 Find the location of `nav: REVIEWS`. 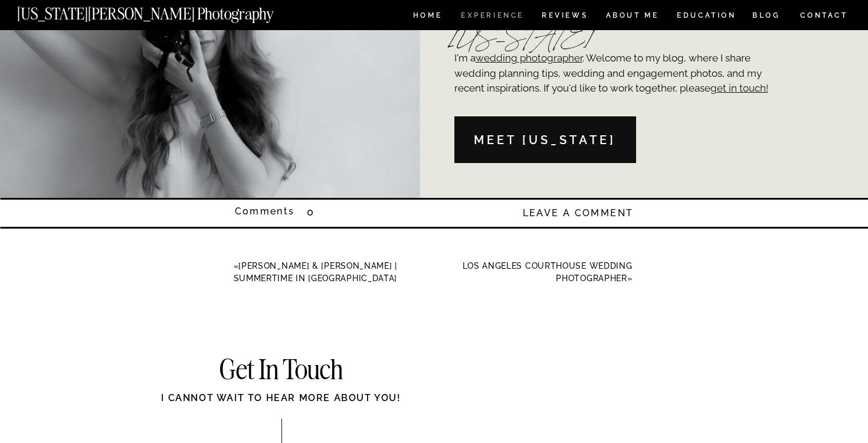

nav: REVIEWS is located at coordinates (564, 16).